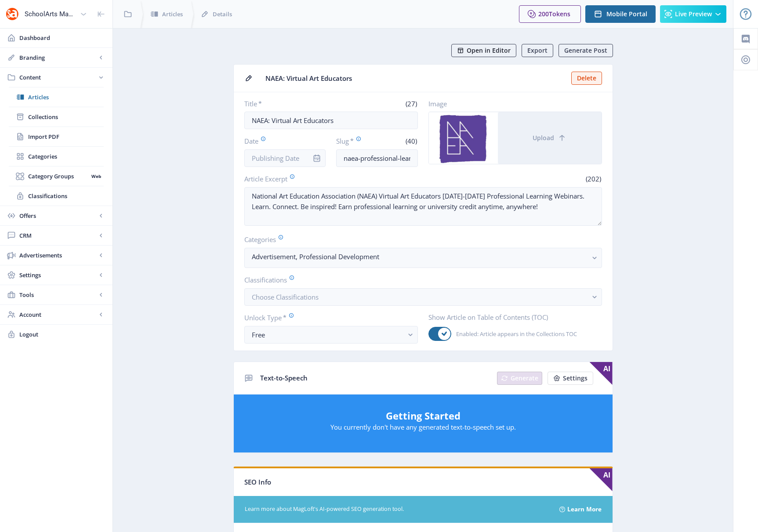 The image size is (758, 532). What do you see at coordinates (423, 258) in the screenshot?
I see `button: Advertisement, Professional Development` at bounding box center [423, 258].